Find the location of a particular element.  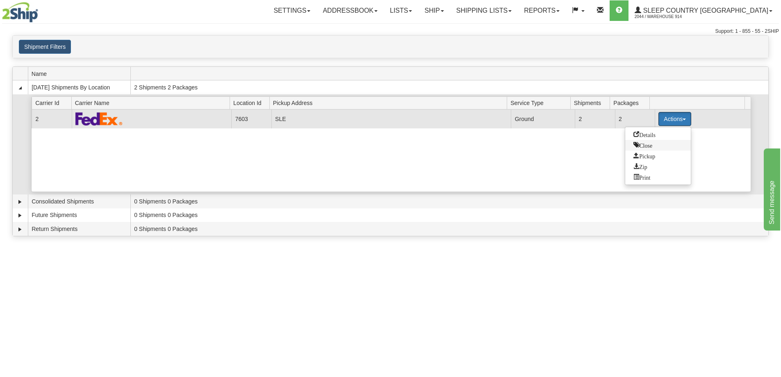

div: Send message is located at coordinates (41, 10).